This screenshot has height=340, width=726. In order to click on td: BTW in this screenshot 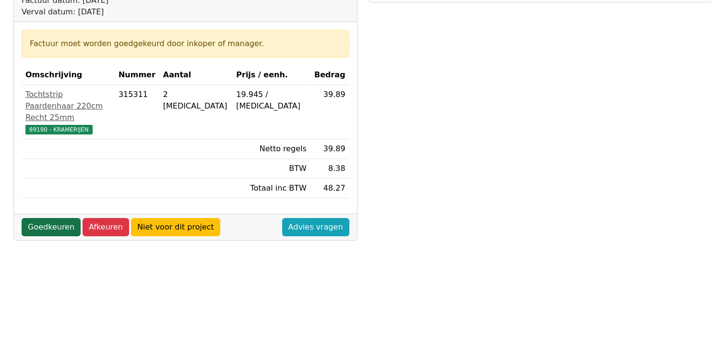, I will do `click(271, 168)`.